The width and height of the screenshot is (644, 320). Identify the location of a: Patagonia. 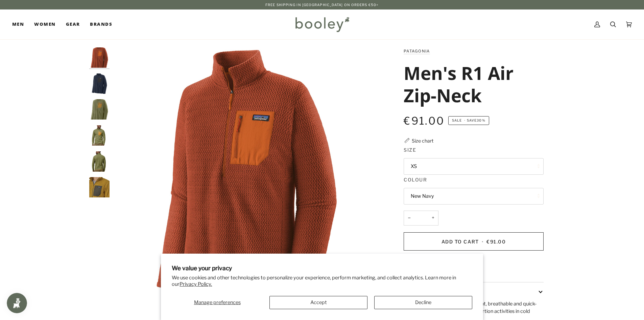
(417, 51).